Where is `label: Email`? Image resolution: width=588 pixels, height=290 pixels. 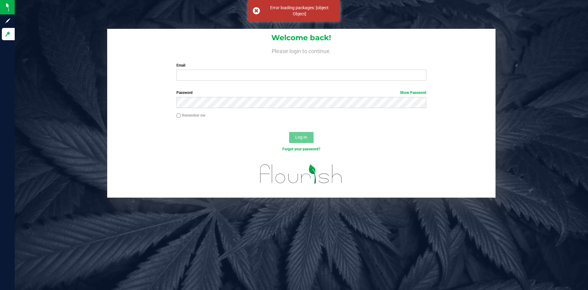
label: Email is located at coordinates (301, 65).